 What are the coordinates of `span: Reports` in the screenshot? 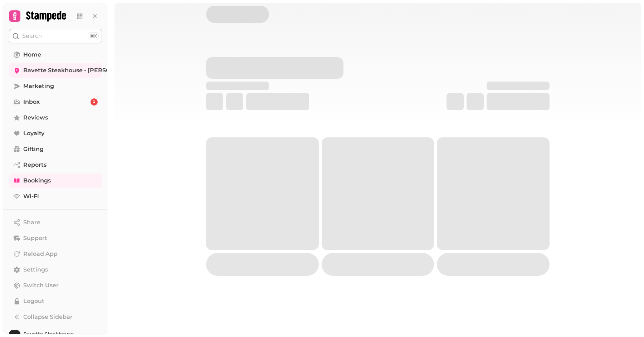 It's located at (35, 164).